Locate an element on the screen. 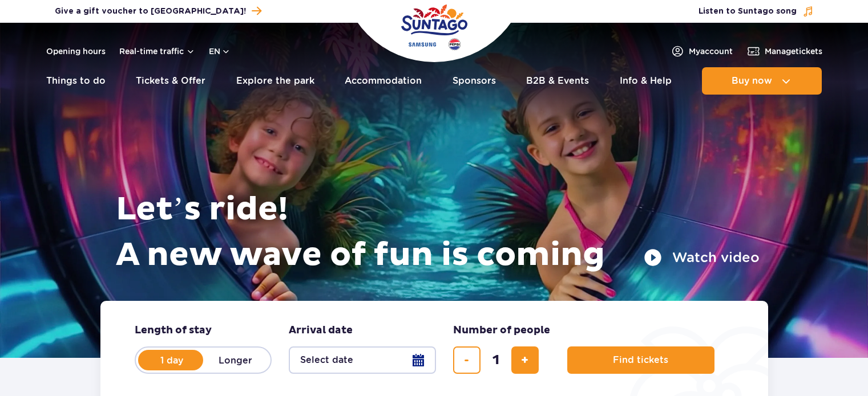 This screenshot has width=868, height=396. button: Listen to Suntago song is located at coordinates (756, 11).